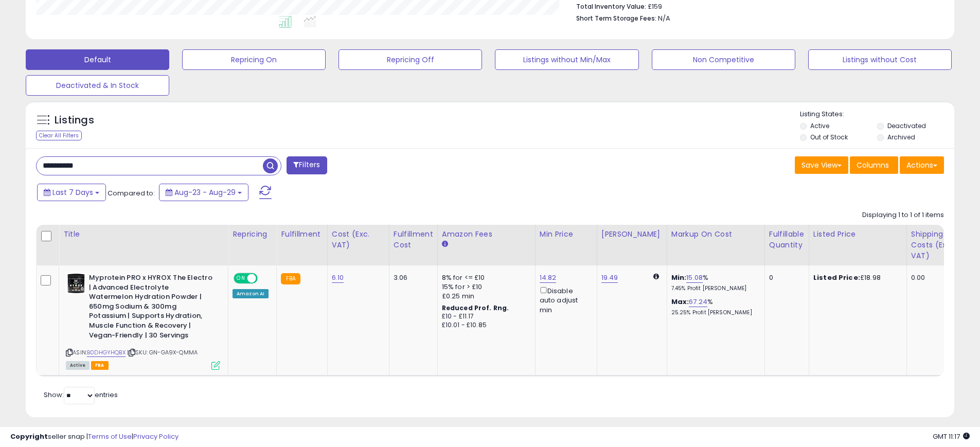  Describe the element at coordinates (829, 137) in the screenshot. I see `label: Out of Stock` at that location.